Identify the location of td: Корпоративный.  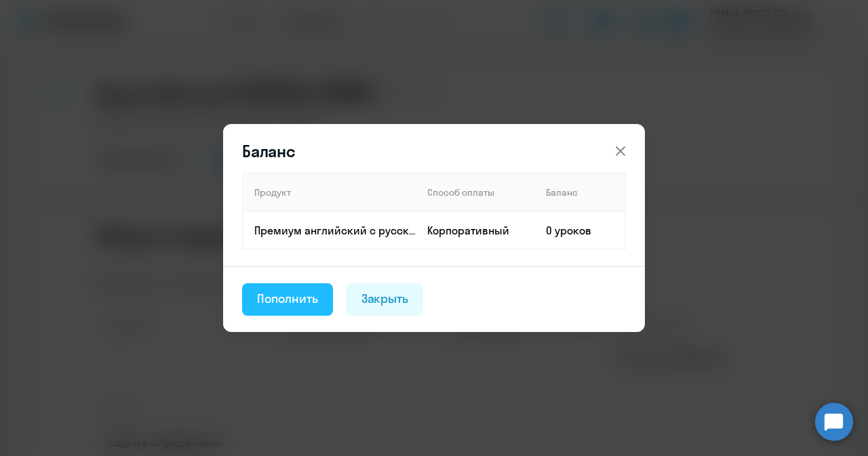
(476, 231).